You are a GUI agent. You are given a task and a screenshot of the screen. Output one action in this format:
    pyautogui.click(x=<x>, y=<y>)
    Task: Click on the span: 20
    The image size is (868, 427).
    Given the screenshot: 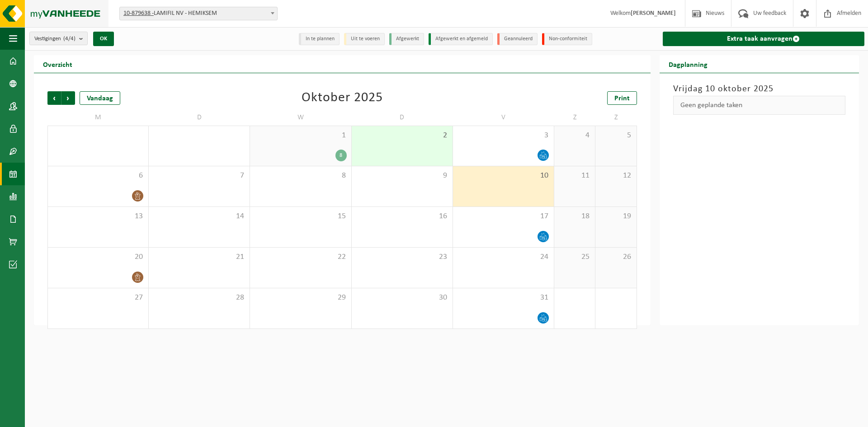 What is the action you would take?
    pyautogui.click(x=98, y=257)
    